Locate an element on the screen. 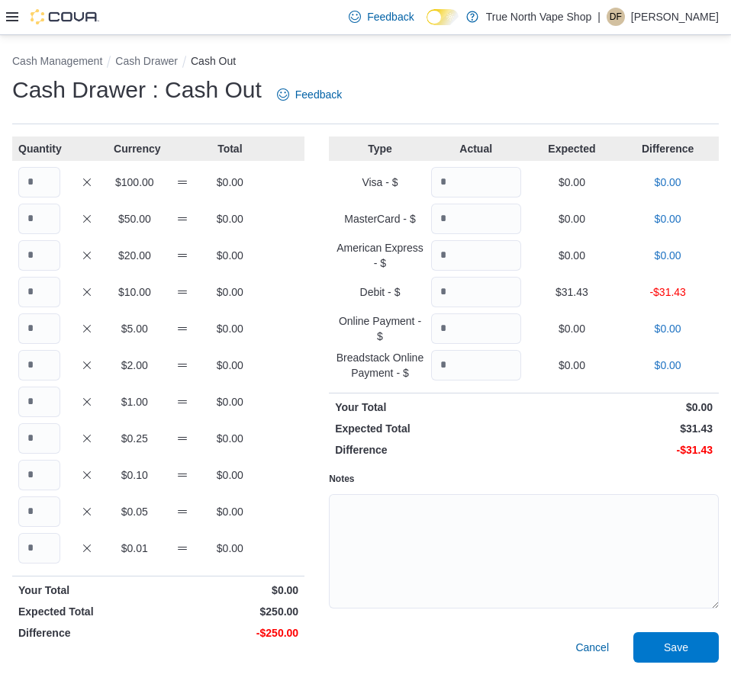 Image resolution: width=731 pixels, height=700 pixels. p: $0.01 is located at coordinates (134, 548).